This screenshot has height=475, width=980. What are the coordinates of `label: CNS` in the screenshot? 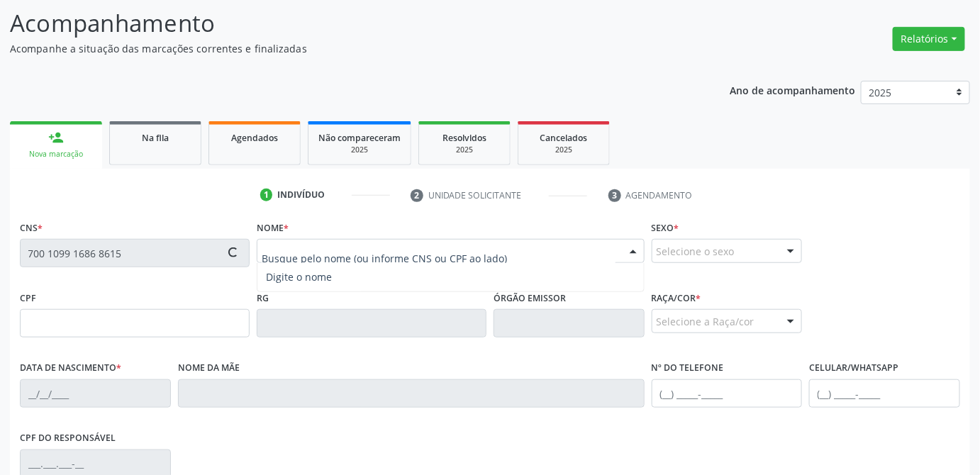 It's located at (32, 228).